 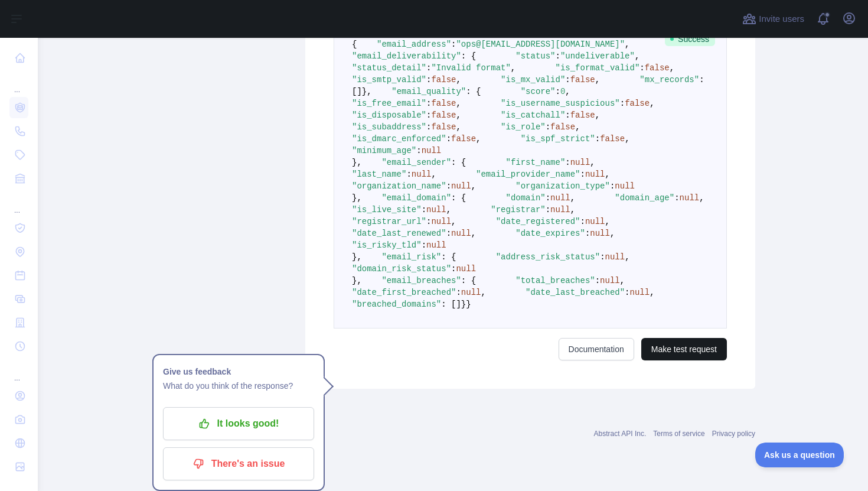 What do you see at coordinates (517, 209) in the screenshot?
I see `span: "registrar"` at bounding box center [517, 209].